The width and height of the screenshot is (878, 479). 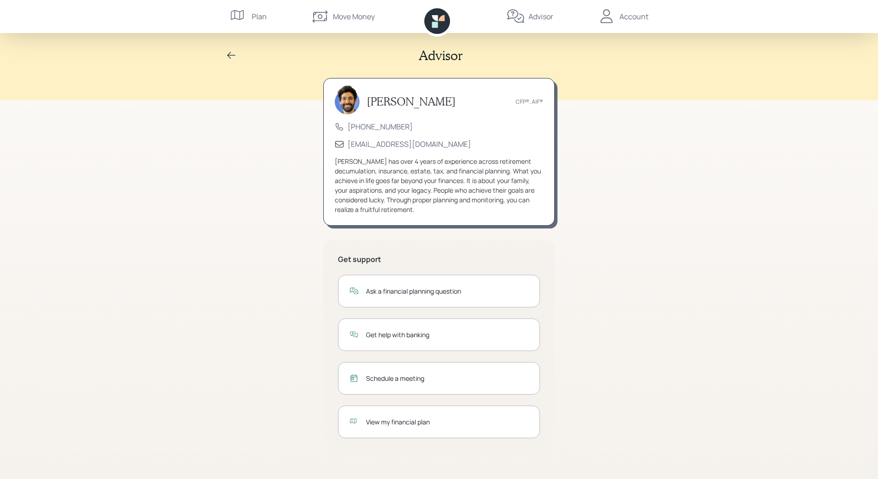 What do you see at coordinates (447, 335) in the screenshot?
I see `div: Get help with banking` at bounding box center [447, 335].